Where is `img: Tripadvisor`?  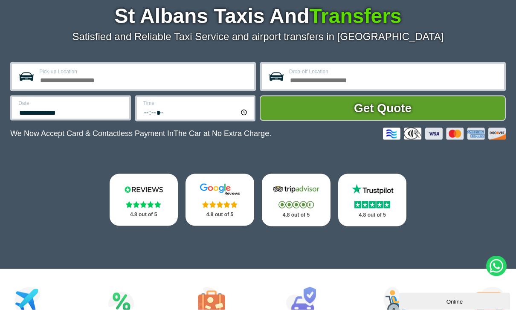
img: Tripadvisor is located at coordinates (296, 189).